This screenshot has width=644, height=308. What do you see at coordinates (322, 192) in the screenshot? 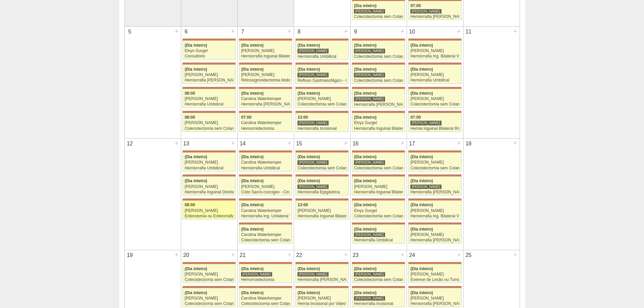
I see `div: Herniorrafia Epigástrica` at bounding box center [322, 192].